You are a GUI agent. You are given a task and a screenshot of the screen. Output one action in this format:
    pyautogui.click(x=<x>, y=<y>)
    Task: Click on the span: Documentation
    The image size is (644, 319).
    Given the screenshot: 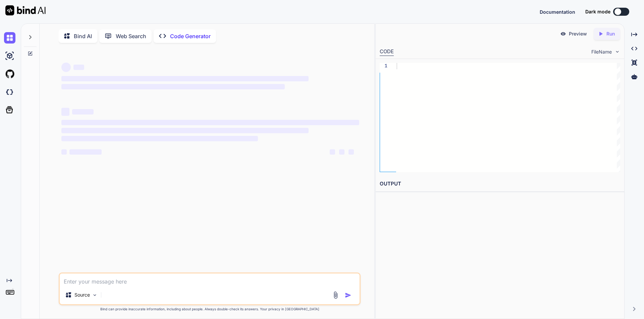 What is the action you would take?
    pyautogui.click(x=557, y=12)
    